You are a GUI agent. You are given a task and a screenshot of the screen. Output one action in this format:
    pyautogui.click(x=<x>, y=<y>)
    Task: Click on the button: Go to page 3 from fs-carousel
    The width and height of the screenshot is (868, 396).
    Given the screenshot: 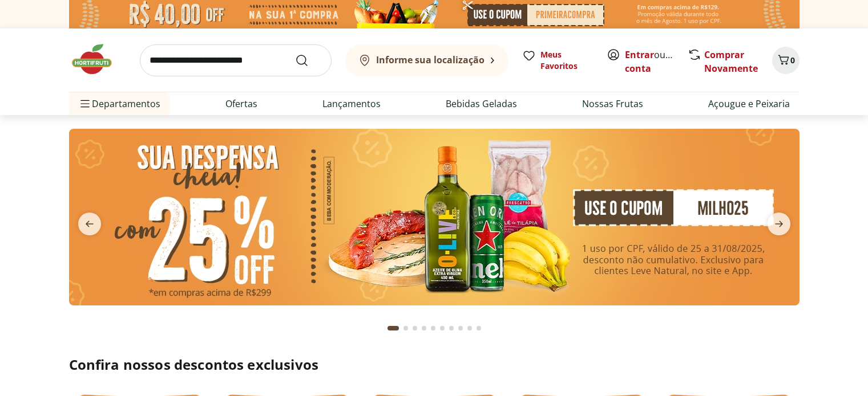 What is the action you would take?
    pyautogui.click(x=415, y=328)
    